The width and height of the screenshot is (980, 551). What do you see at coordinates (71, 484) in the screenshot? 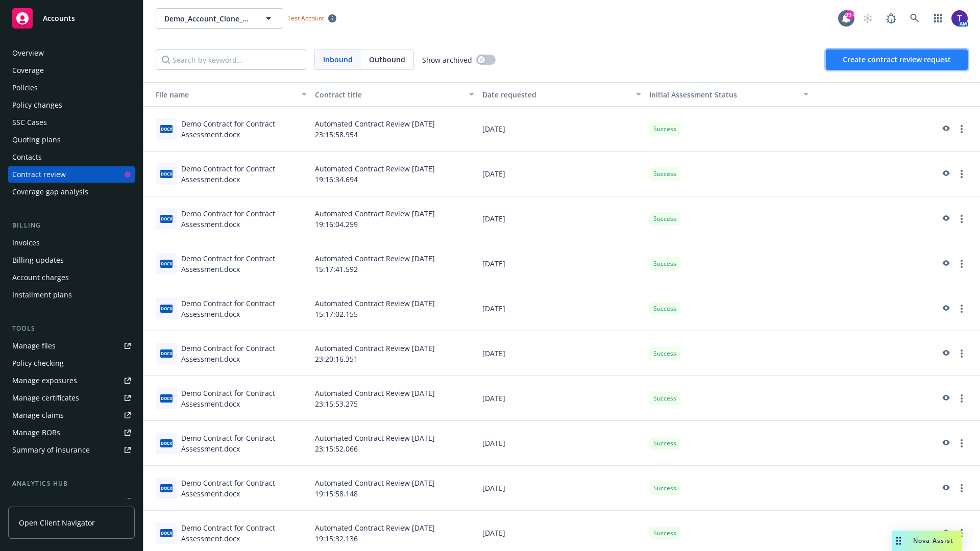
I see `div: Analytics hub` at bounding box center [71, 484].